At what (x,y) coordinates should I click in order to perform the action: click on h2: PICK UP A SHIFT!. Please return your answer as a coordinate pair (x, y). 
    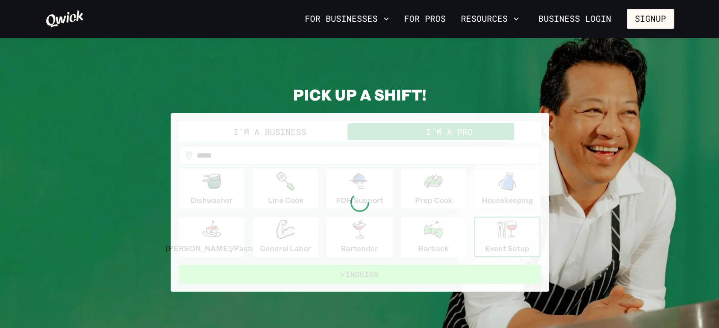
    Looking at the image, I should click on (360, 95).